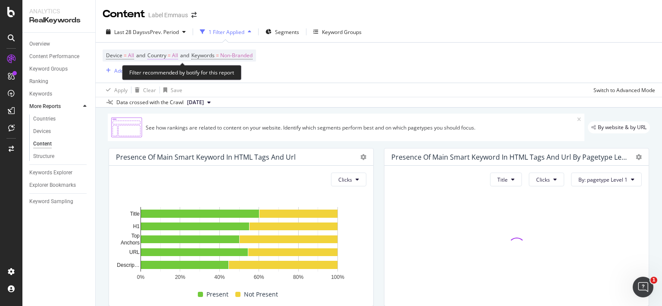 The height and width of the screenshot is (306, 662). What do you see at coordinates (136, 237) in the screenshot?
I see `text: Top` at bounding box center [136, 237].